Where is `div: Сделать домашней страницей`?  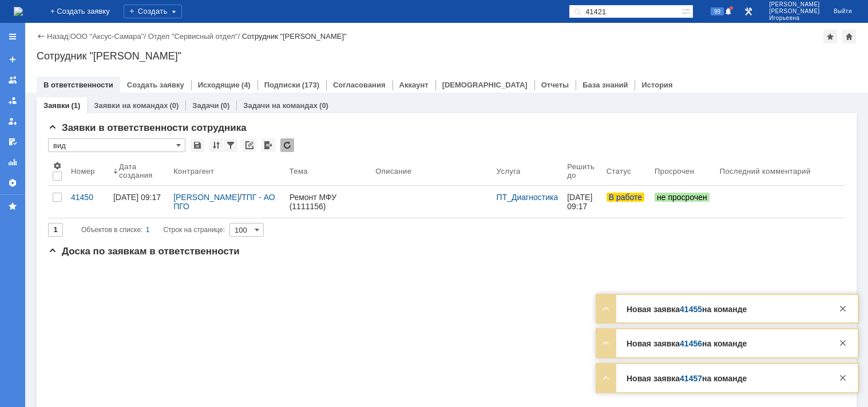 div: Сделать домашней страницей is located at coordinates (849, 37).